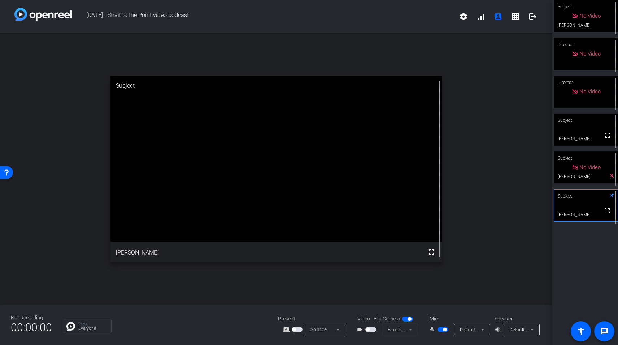  What do you see at coordinates (552, 330) in the screenshot?
I see `span: Default - MacBook Pro Speakers (Built-in)` at bounding box center [552, 330].